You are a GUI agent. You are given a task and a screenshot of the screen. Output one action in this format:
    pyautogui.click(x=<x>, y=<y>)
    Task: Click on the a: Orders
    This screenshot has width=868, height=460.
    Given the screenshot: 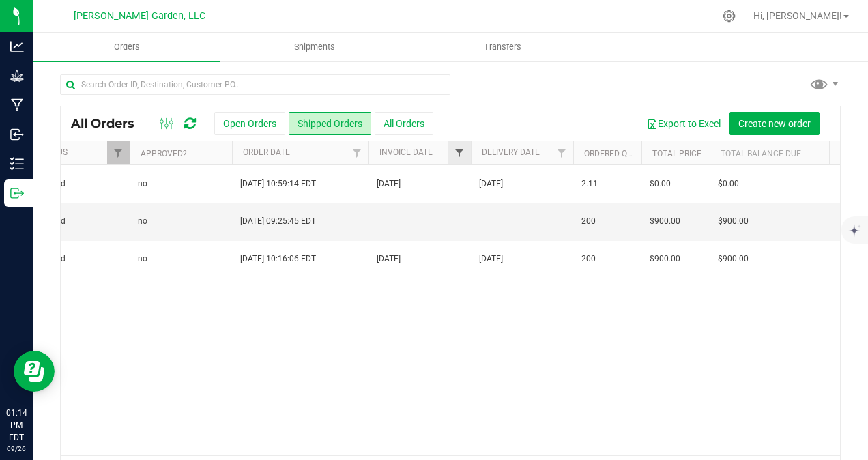 What is the action you would take?
    pyautogui.click(x=126, y=47)
    